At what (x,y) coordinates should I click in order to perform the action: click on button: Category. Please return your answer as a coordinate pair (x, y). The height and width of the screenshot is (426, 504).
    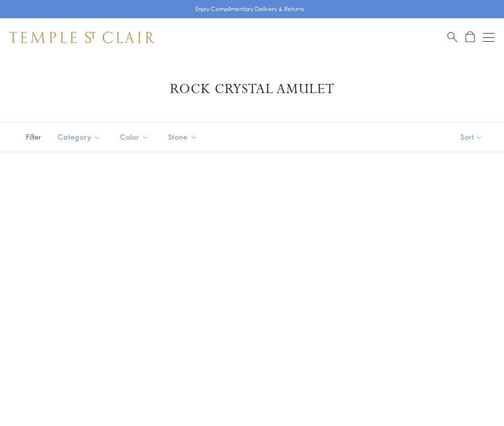
    Looking at the image, I should click on (79, 137).